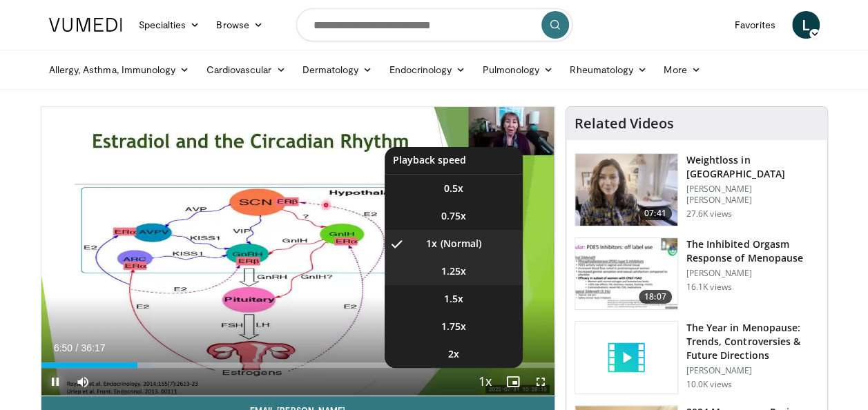  What do you see at coordinates (753, 252) in the screenshot?
I see `h3: The Inhibited Orgasm Response of Menopause` at bounding box center [753, 252].